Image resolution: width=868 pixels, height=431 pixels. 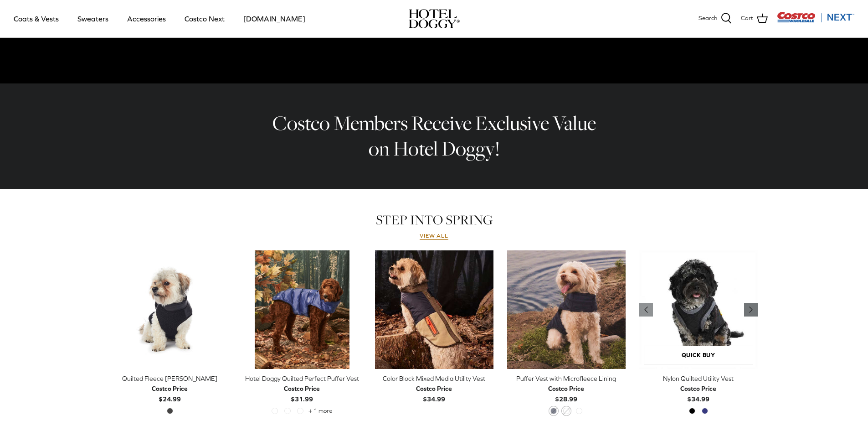 What do you see at coordinates (699, 388) in the screenshot?
I see `a: Nylon Quilted Utility Vest Costco Price$34.99` at bounding box center [699, 388].